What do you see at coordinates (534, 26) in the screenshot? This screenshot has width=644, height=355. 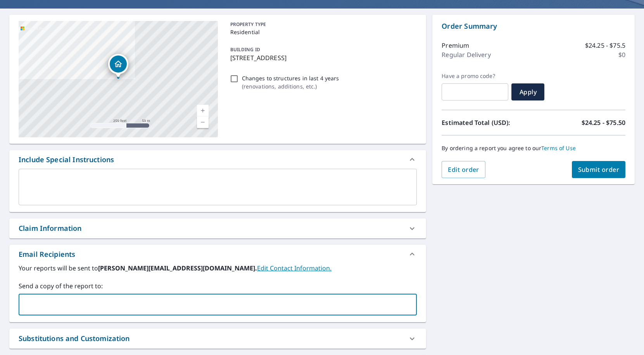 I see `p: Order Summary` at bounding box center [534, 26].